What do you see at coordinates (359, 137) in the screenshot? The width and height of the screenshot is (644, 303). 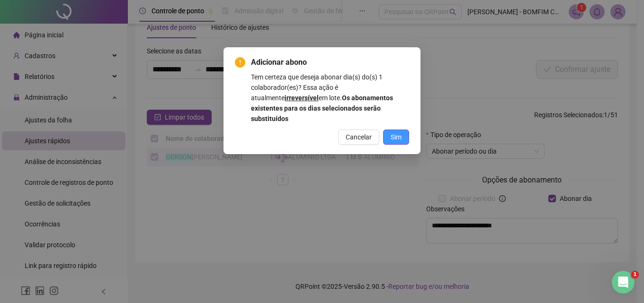 I see `span: Cancelar` at bounding box center [359, 137].